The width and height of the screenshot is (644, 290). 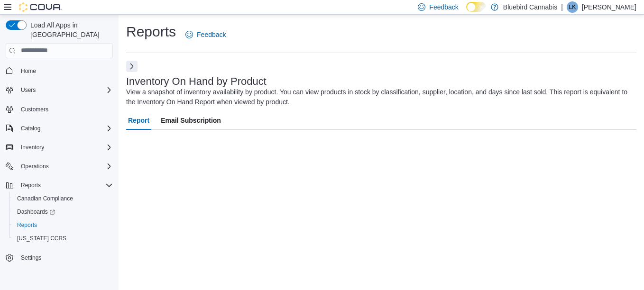 I want to click on div: Luma Khoury, so click(x=572, y=7).